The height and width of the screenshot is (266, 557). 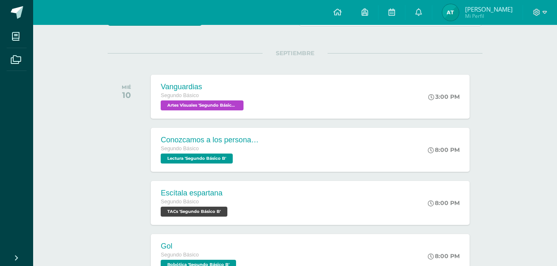 I want to click on div: Escítala espartana, so click(x=195, y=193).